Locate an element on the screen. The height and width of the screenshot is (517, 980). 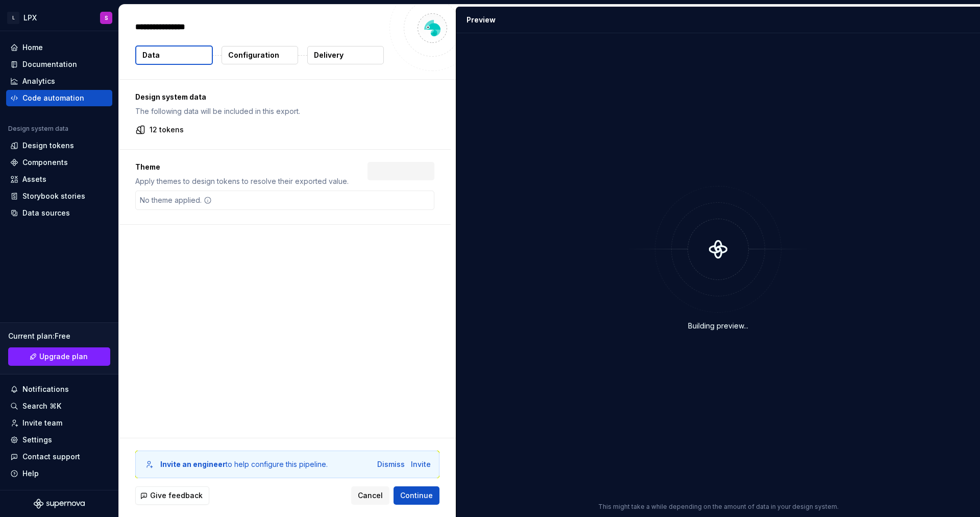
p: Design system data is located at coordinates (285, 97).